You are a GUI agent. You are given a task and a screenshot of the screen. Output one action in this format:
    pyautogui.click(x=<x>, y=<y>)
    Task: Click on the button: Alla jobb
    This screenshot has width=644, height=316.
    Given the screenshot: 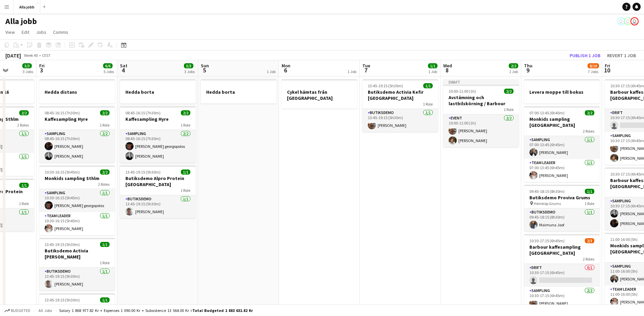 What is the action you would take?
    pyautogui.click(x=27, y=6)
    